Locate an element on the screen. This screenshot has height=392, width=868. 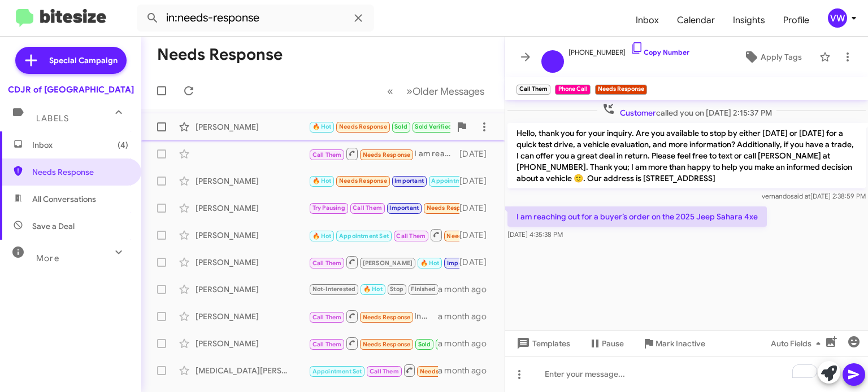
span: Finished is located at coordinates (423, 289).